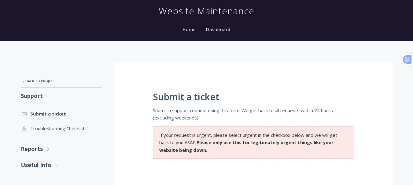 The height and width of the screenshot is (185, 413). I want to click on a: Submit a ticket, so click(61, 114).